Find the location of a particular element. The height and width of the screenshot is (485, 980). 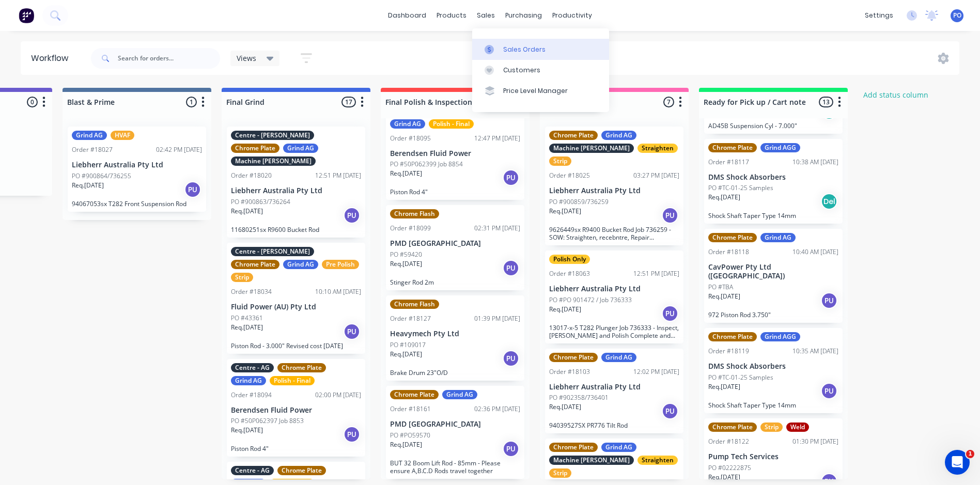

p: Piston Rod 4" is located at coordinates (296, 448).